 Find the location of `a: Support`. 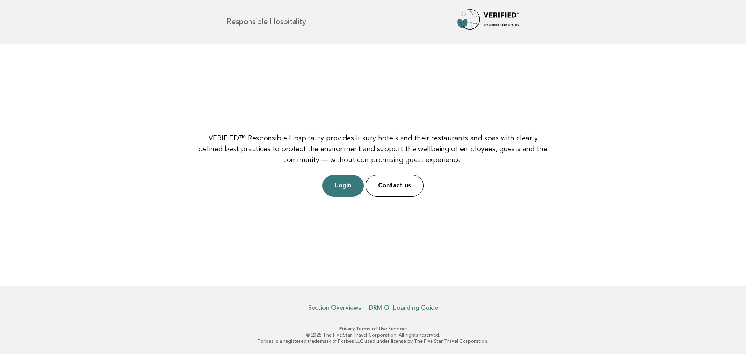

a: Support is located at coordinates (397, 329).